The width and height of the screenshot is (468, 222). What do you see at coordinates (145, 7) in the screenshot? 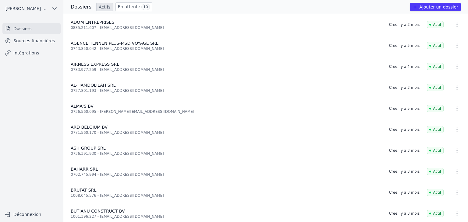
I see `span: 10` at bounding box center [145, 7].